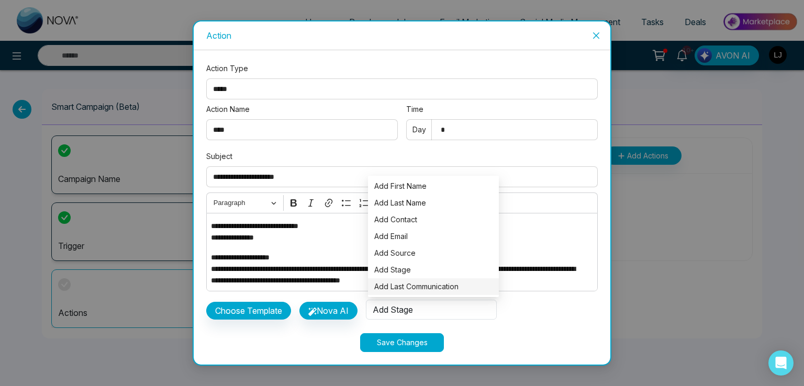  I want to click on label: Action Type, so click(402, 69).